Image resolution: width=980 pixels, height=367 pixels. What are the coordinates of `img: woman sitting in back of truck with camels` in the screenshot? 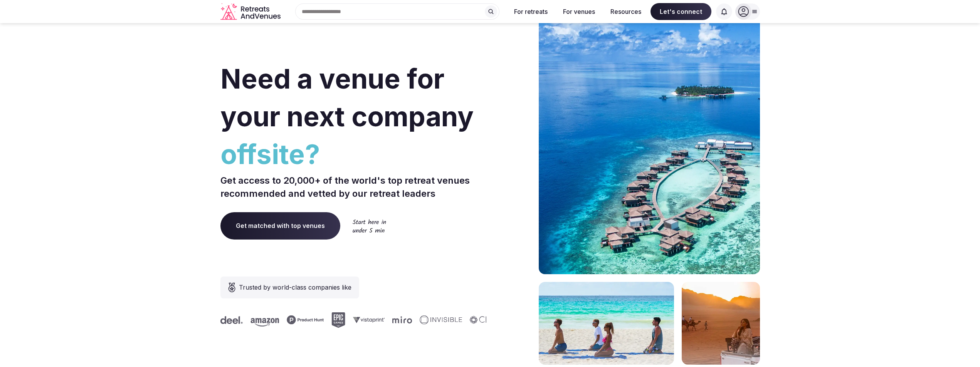 It's located at (720, 323).